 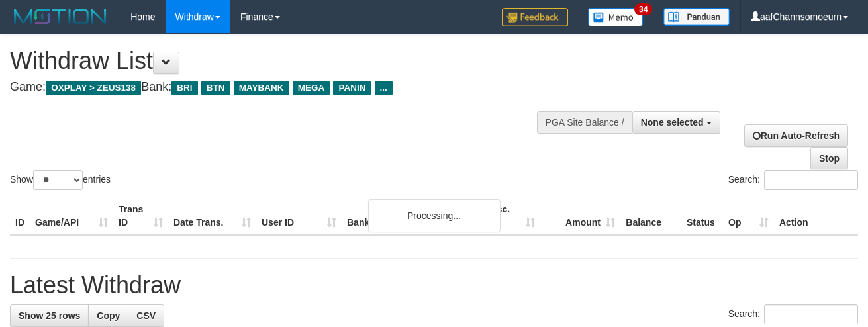 I want to click on th: Action, so click(x=816, y=216).